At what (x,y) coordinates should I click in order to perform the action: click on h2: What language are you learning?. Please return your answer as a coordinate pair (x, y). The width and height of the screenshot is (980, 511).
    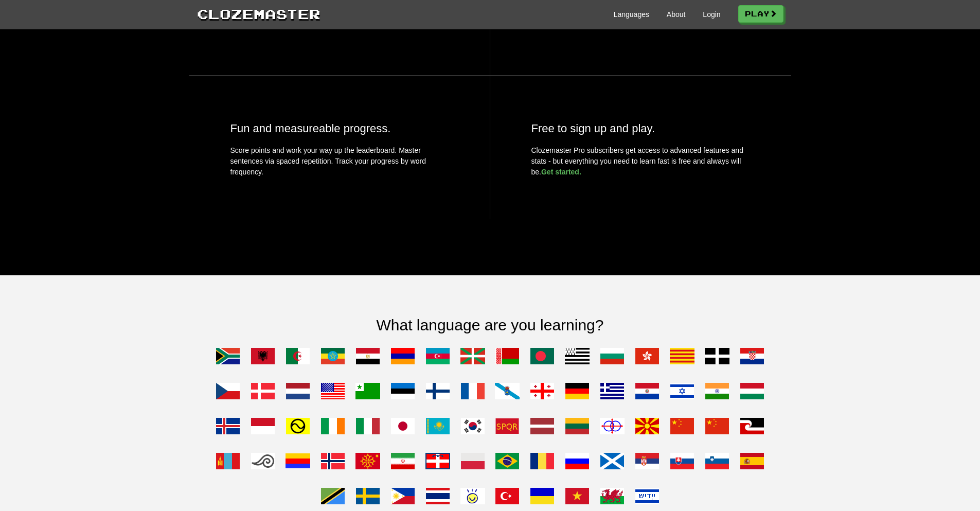
    Looking at the image, I should click on (490, 325).